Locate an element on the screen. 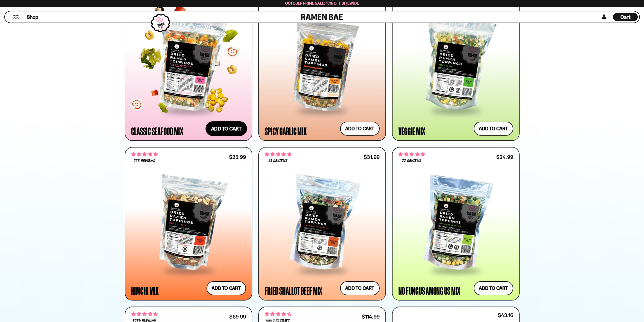 This screenshot has height=322, width=644. div: Classic Seafood Mix is located at coordinates (157, 131).